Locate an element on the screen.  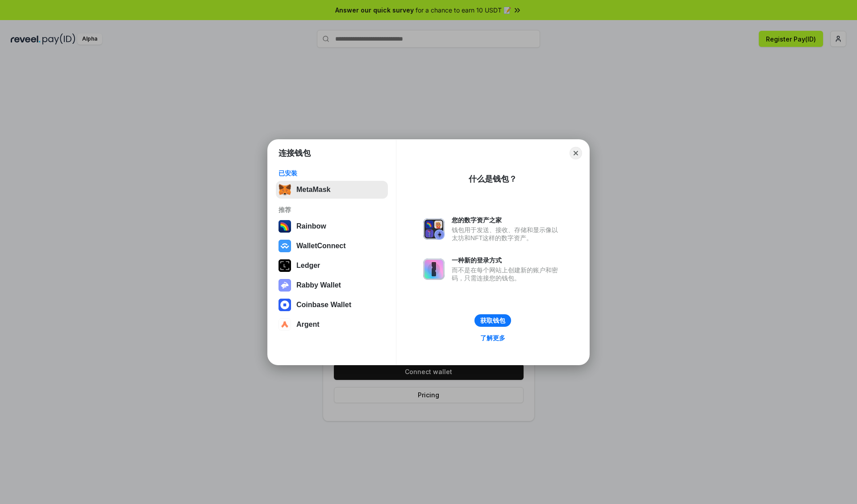
img: svg+xml,%3Csvg%20width%3D%22120%22%20height%3D%22120%22%20viewBox%3D%220%200%20120%20120%22%20fil... is located at coordinates (285, 227).